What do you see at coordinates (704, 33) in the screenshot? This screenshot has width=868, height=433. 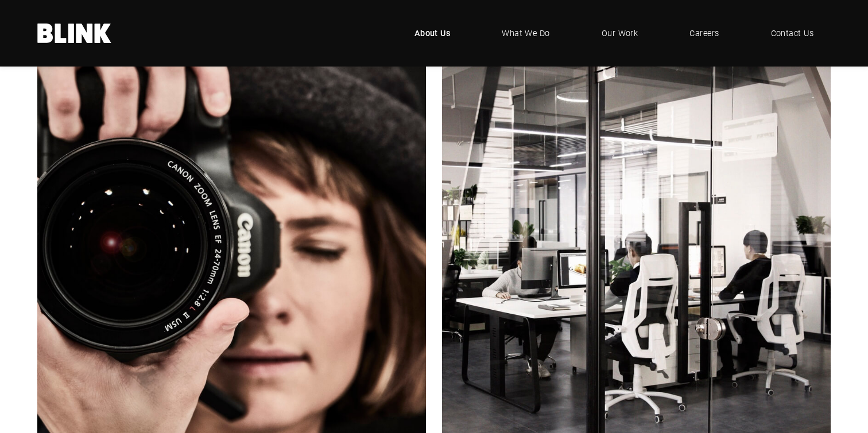 I see `a: Careers` at bounding box center [704, 33].